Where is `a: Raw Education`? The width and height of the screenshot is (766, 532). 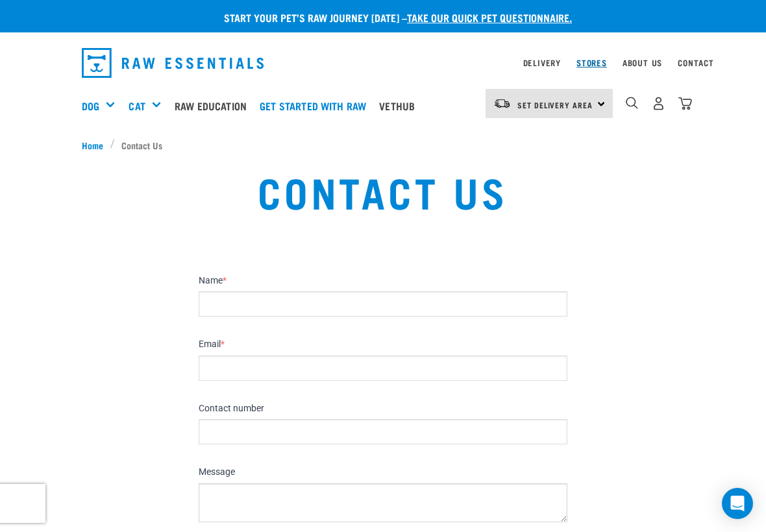
a: Raw Education is located at coordinates (213, 106).